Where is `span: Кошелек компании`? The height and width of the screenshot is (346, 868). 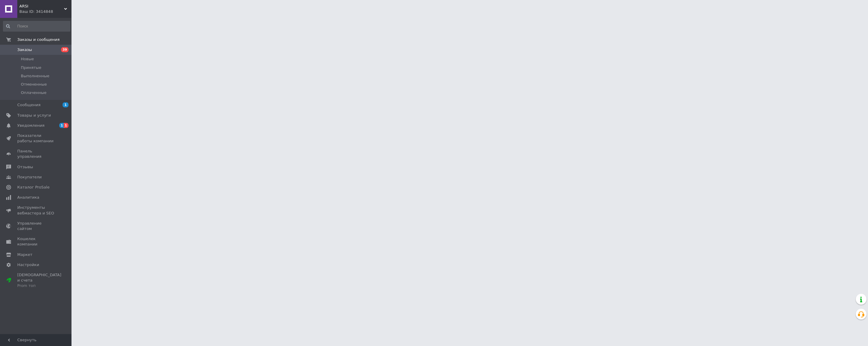
span: Кошелек компании is located at coordinates (36, 242).